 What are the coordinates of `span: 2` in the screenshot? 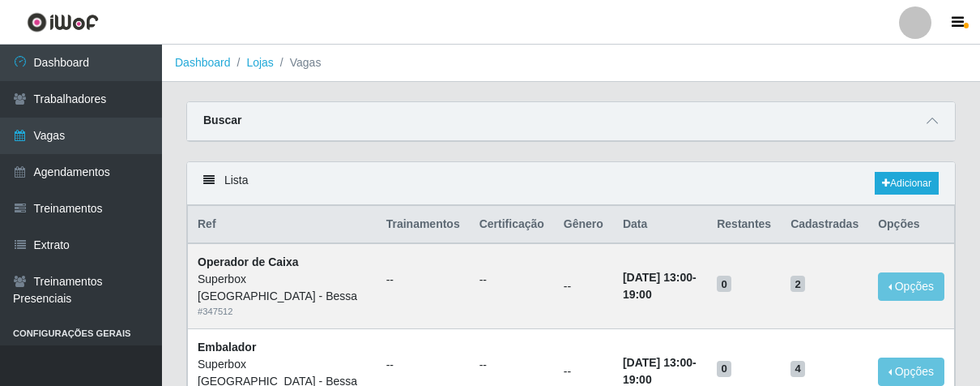 It's located at (798, 284).